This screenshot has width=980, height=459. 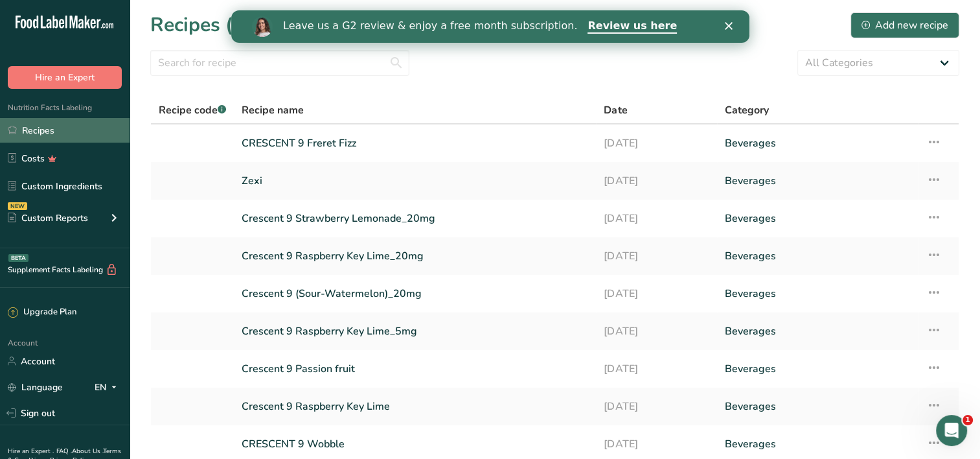 What do you see at coordinates (31, 16) in the screenshot?
I see `img: Profile image for Reem` at bounding box center [31, 16].